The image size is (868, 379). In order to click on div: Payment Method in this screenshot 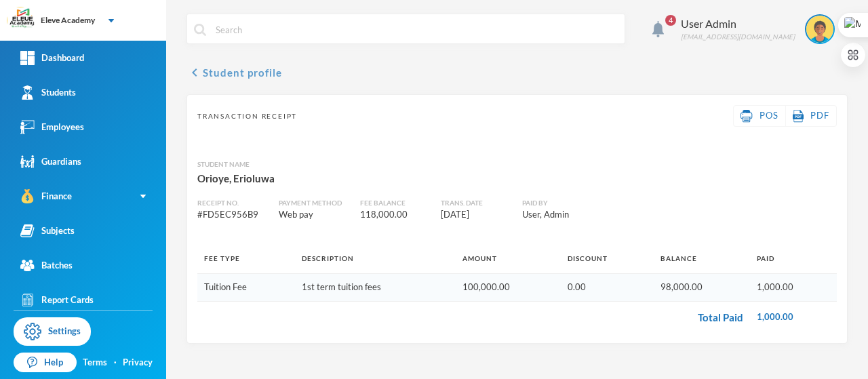, I will do `click(314, 203)`.